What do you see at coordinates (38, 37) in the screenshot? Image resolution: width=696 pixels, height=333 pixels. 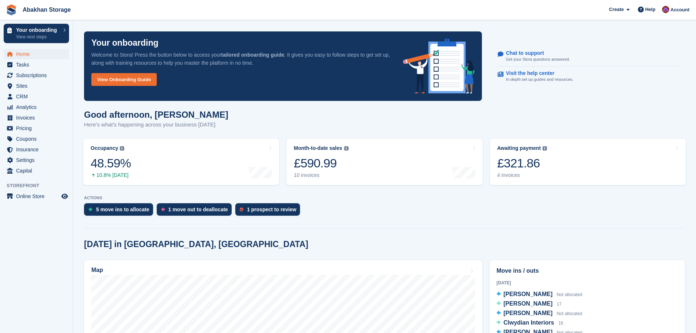 I see `p: View next steps` at bounding box center [38, 37].